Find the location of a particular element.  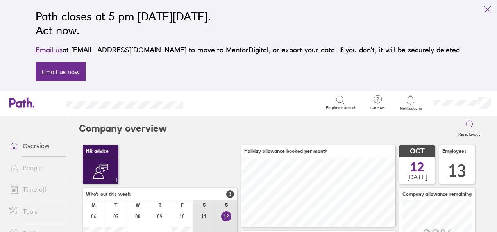

span: Employee search is located at coordinates (341, 108).